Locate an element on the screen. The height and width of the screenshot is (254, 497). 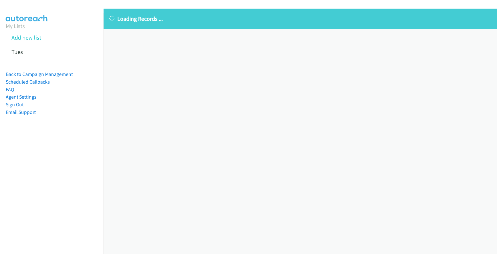
a: Back to Campaign Management is located at coordinates (39, 74).